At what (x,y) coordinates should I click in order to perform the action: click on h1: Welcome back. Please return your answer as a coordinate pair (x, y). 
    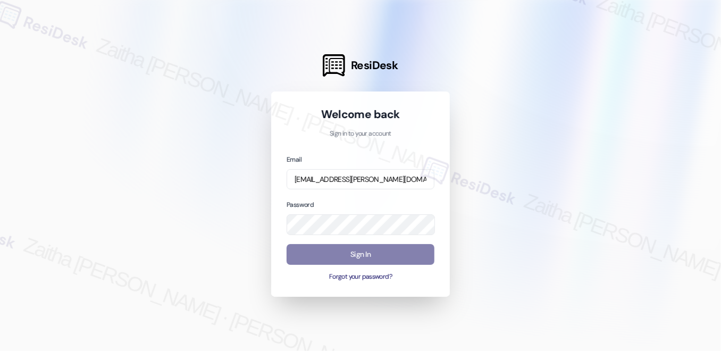
    Looking at the image, I should click on (361, 114).